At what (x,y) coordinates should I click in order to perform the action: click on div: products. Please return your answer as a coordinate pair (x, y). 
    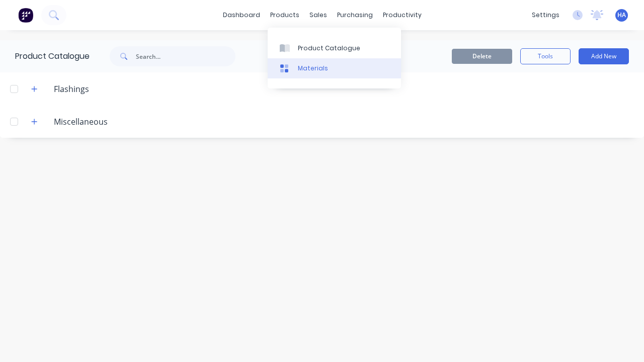
    Looking at the image, I should click on (285, 15).